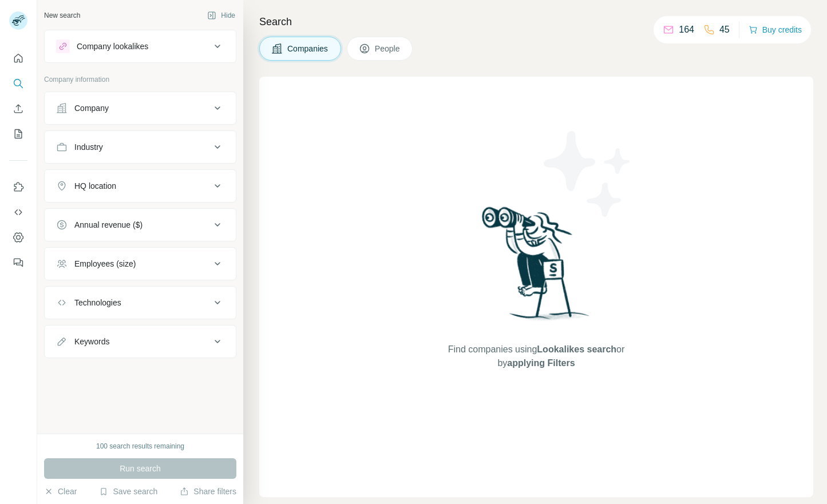 This screenshot has height=504, width=827. I want to click on div: HQ location, so click(95, 186).